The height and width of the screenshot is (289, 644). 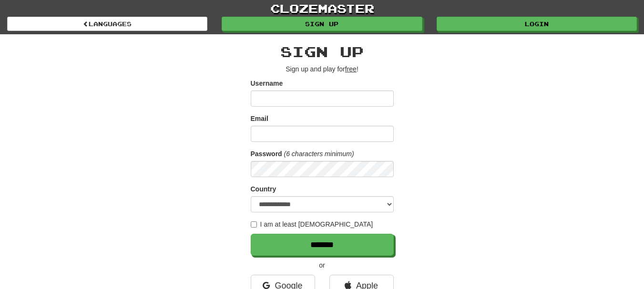 What do you see at coordinates (264, 189) in the screenshot?
I see `label: Country` at bounding box center [264, 189].